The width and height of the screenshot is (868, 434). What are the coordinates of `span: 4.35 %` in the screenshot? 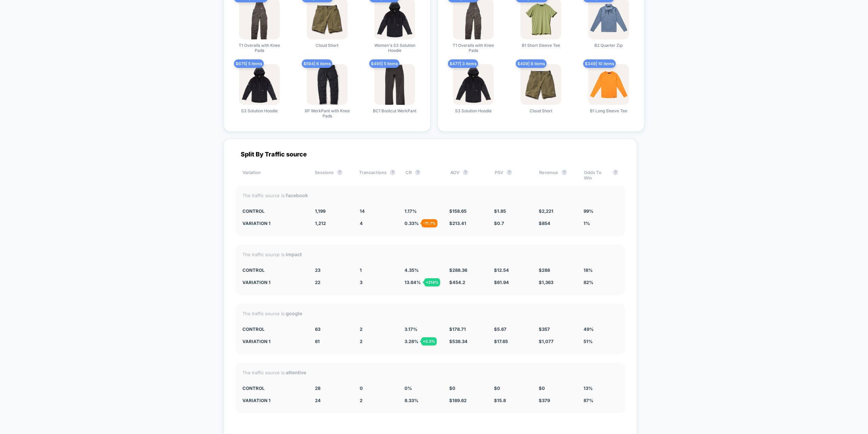 It's located at (411, 270).